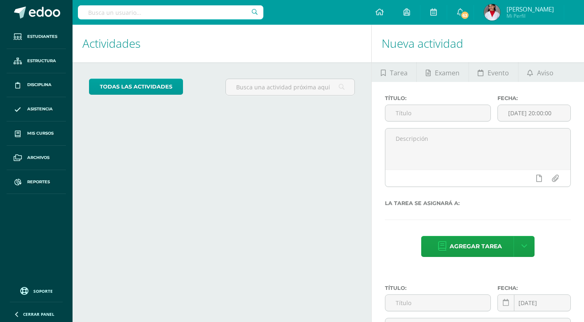 This screenshot has height=322, width=584. What do you see at coordinates (447, 73) in the screenshot?
I see `span: Examen` at bounding box center [447, 73].